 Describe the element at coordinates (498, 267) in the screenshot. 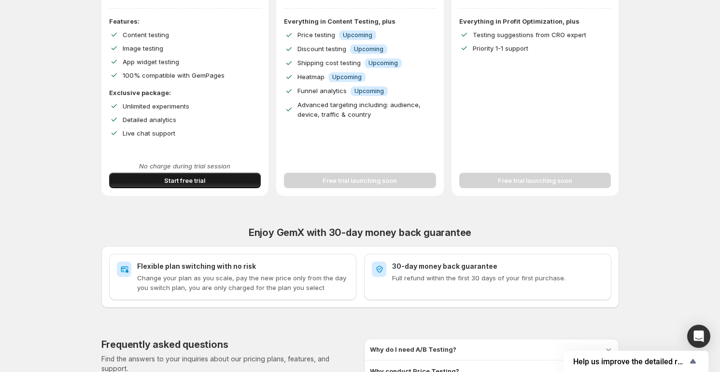

I see `h2: 30-day money back guarantee` at that location.